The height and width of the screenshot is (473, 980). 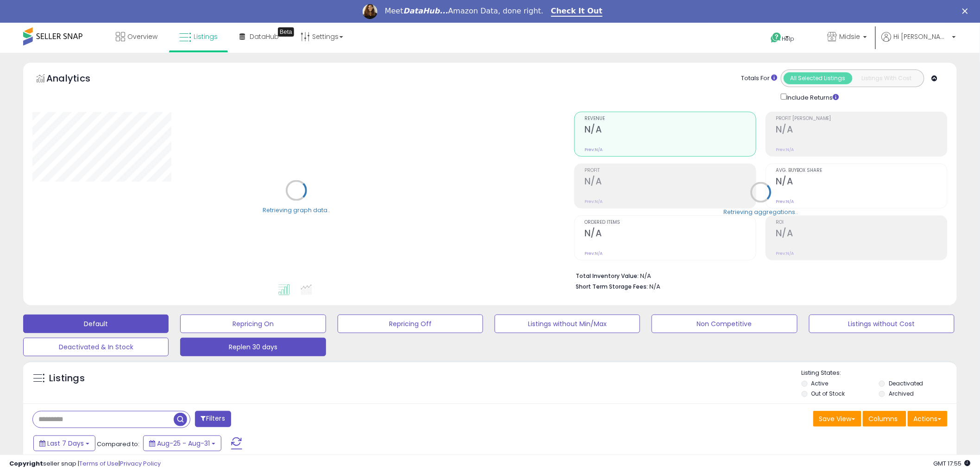 I want to click on span: Compared to:, so click(x=118, y=444).